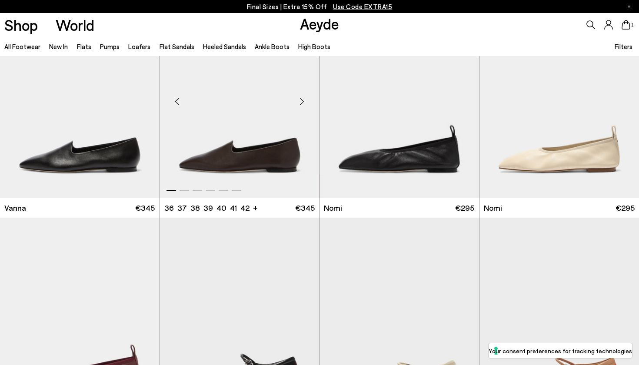  I want to click on a: World, so click(75, 25).